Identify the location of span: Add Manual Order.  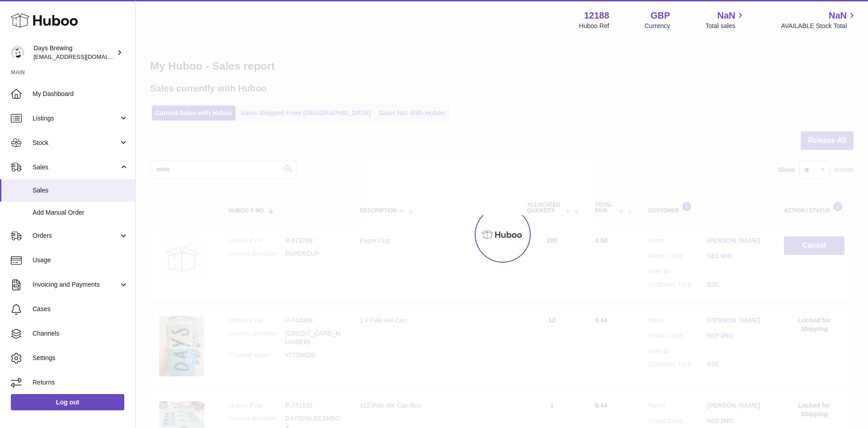
(80, 213).